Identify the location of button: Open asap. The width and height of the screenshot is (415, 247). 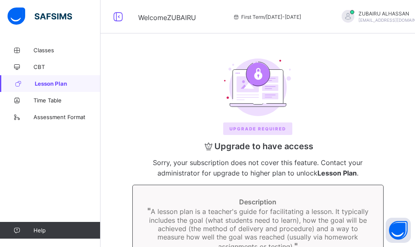
(398, 231).